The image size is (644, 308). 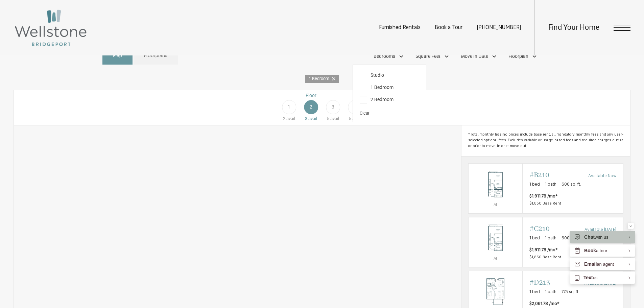 What do you see at coordinates (333, 106) in the screenshot?
I see `a: Floor 3` at bounding box center [333, 106].